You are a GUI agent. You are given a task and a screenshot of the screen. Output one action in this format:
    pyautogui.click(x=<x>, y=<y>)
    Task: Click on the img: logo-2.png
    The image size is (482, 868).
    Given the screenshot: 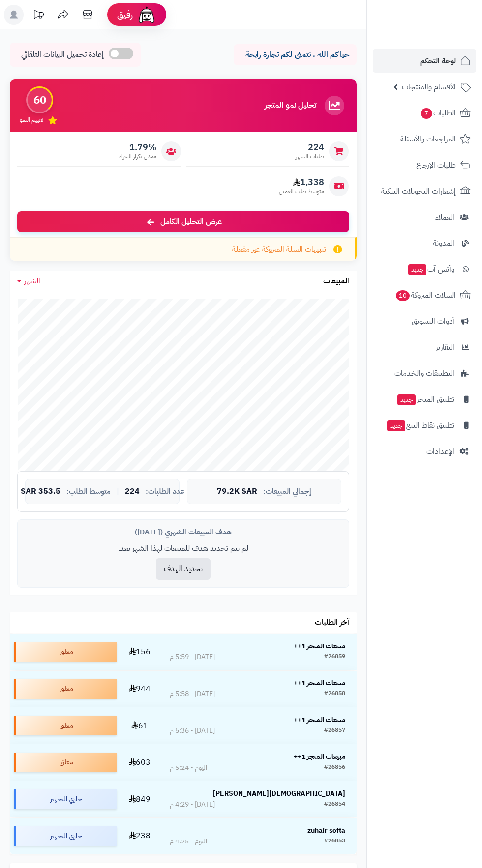 What is the action you would take?
    pyautogui.click(x=443, y=23)
    